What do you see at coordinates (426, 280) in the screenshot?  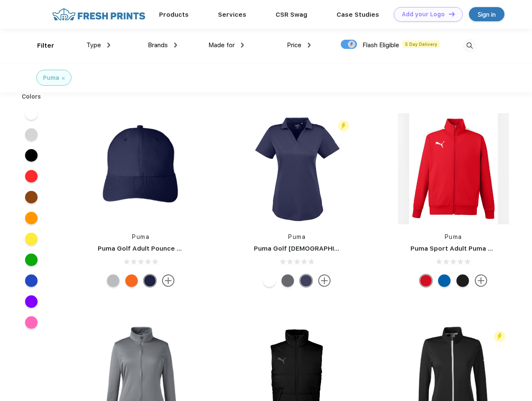 I see `div: High Risk Red` at bounding box center [426, 280].